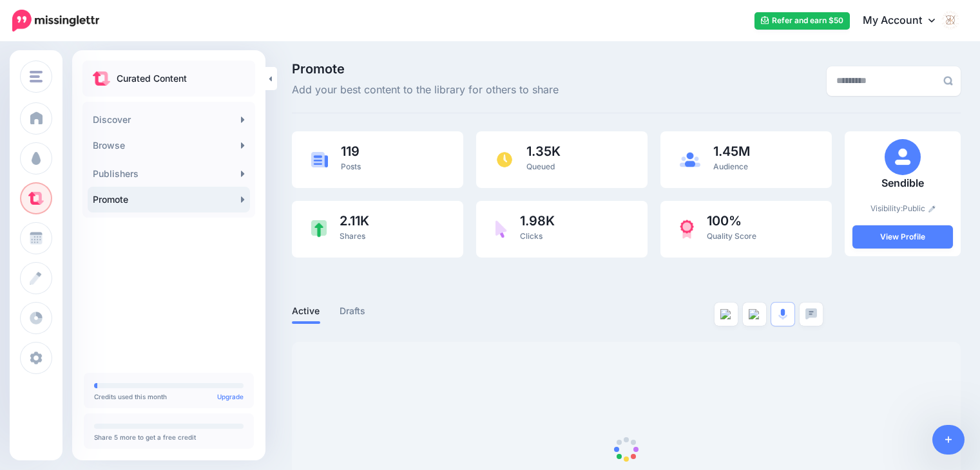  I want to click on a: Refer and earn $50, so click(802, 20).